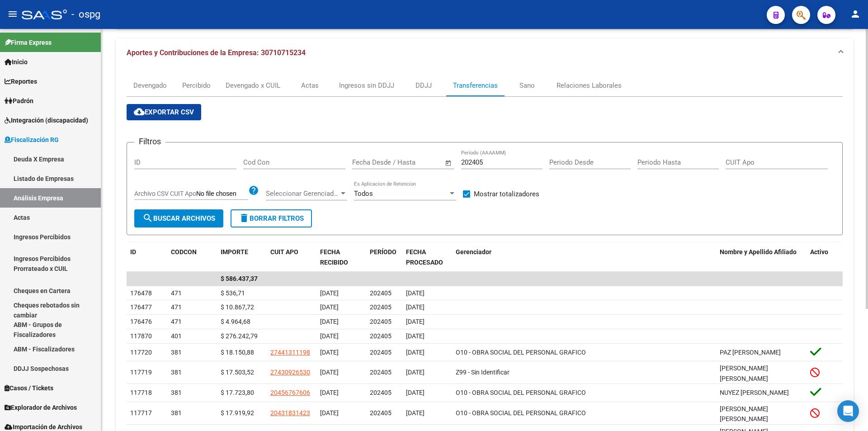  Describe the element at coordinates (240, 278) in the screenshot. I see `span: $ 586.437,37` at that location.